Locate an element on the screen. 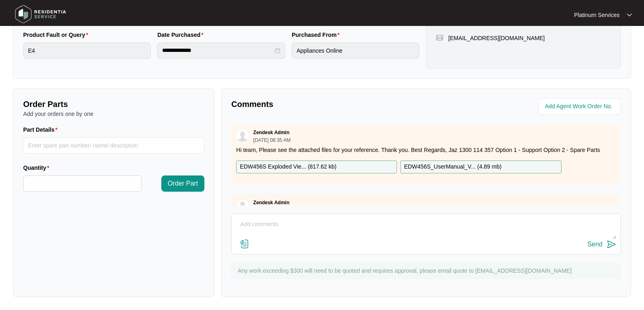  p: EDW456S Exploded Vie... ( 817.62 kb ) is located at coordinates (288, 167).